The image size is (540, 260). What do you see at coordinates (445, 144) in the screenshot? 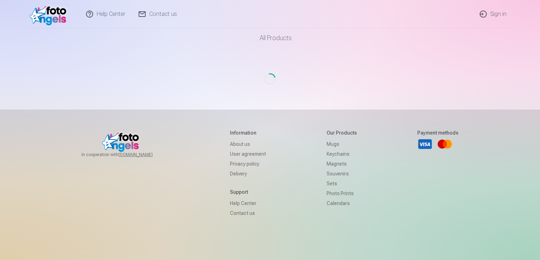
I see `a: Mastercard` at bounding box center [445, 144].